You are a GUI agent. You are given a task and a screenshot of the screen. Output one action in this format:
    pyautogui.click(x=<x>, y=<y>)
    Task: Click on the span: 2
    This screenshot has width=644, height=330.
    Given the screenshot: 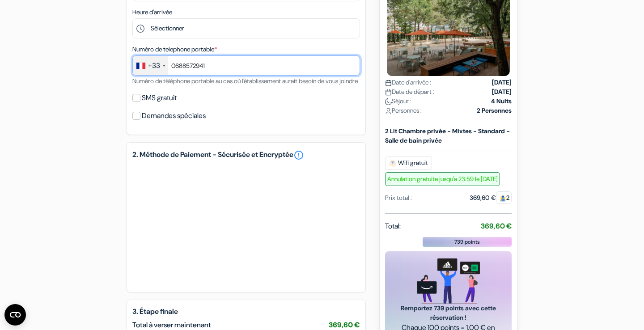 What is the action you would take?
    pyautogui.click(x=504, y=198)
    